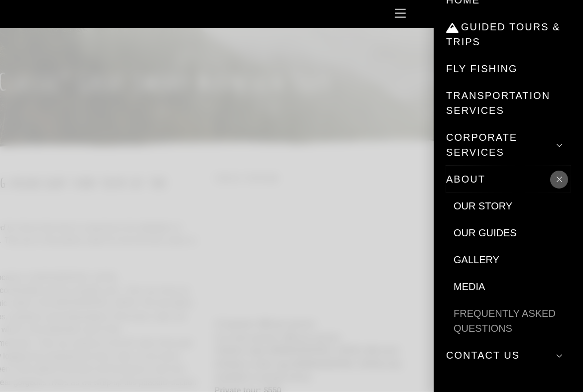 Image resolution: width=583 pixels, height=392 pixels. Describe the element at coordinates (509, 179) in the screenshot. I see `a: About` at that location.